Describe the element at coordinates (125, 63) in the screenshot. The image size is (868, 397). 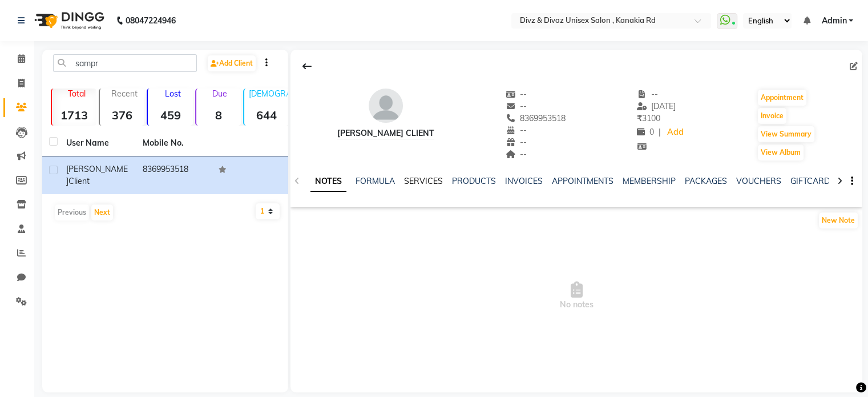
I see `input: Search by Name/Mobile/Email/Code` at that location.